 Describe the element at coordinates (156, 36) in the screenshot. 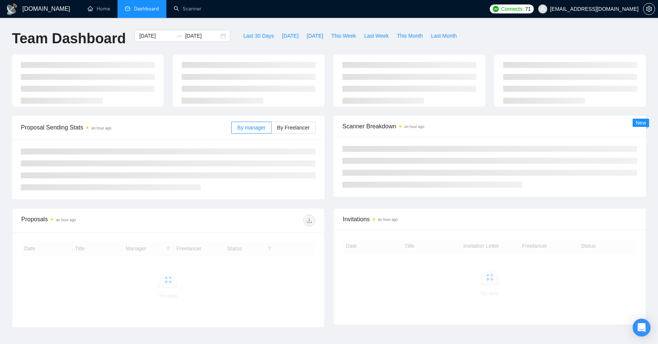

I see `input: Start date` at that location.